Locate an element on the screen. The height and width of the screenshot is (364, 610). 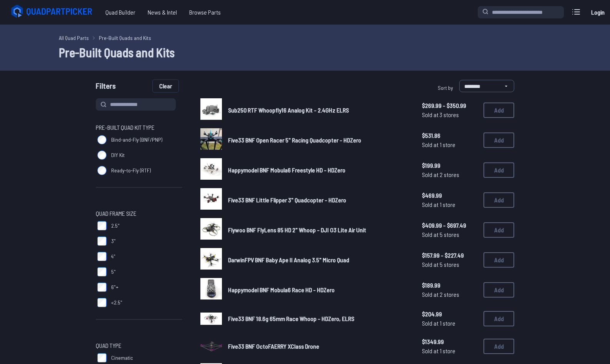
span: 2.5" is located at coordinates (115, 226).